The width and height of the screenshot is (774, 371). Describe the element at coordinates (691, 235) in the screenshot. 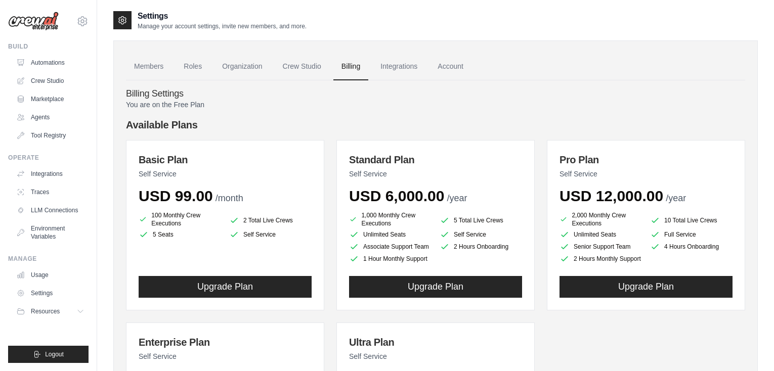

I see `li: Full Service` at that location.